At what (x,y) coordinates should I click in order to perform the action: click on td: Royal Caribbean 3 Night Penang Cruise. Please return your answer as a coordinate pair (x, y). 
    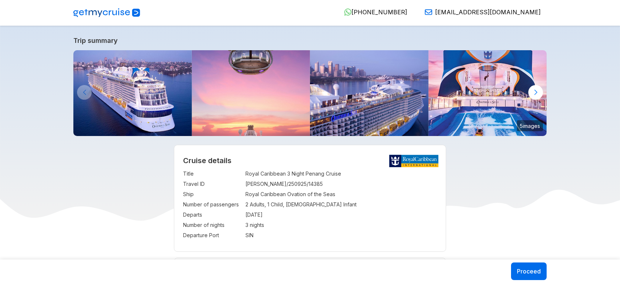
    Looking at the image, I should click on (341, 174).